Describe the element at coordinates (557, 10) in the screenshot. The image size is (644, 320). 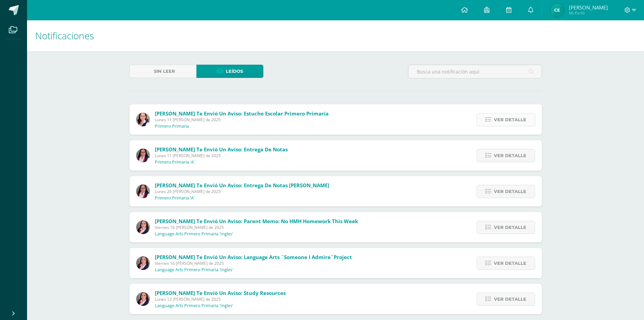
I see `img: db564559b3028395c01b783372eba226.png` at that location.